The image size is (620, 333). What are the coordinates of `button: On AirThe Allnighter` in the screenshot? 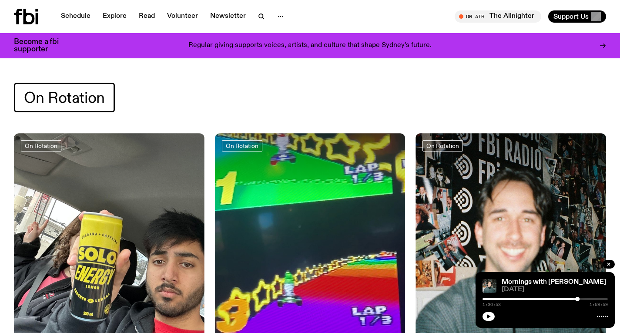 It's located at (498, 17).